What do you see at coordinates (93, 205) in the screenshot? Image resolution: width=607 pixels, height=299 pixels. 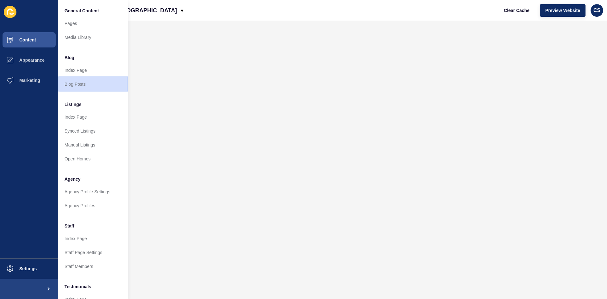 I see `a: Agency Profiles` at bounding box center [93, 205].